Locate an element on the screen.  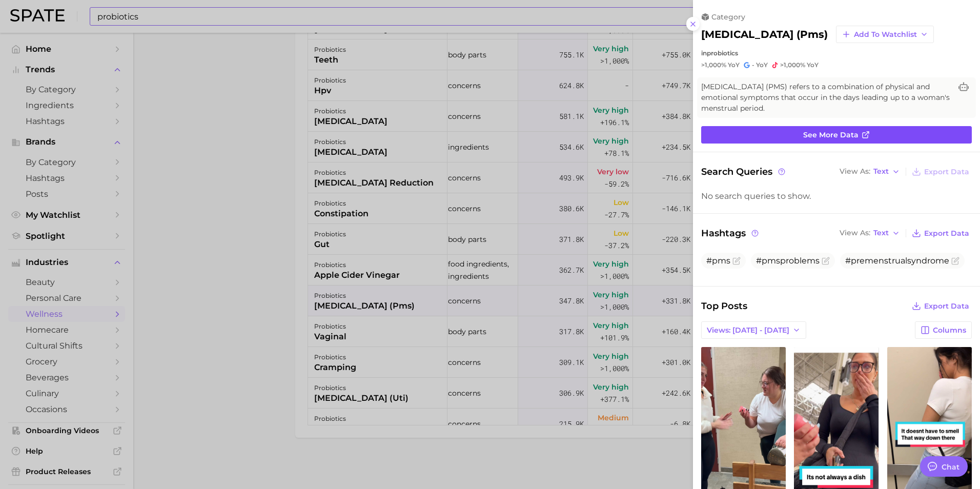
a: See more data is located at coordinates (837, 135).